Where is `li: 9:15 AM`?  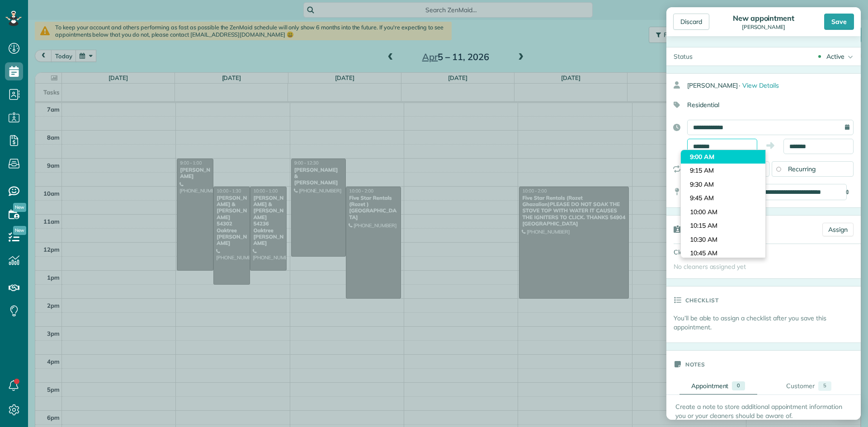
li: 9:15 AM is located at coordinates (723, 170).